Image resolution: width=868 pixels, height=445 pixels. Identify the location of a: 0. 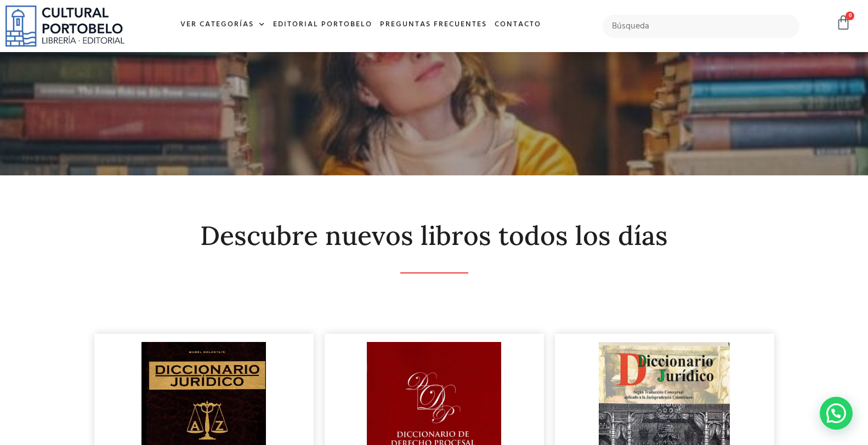
(843, 23).